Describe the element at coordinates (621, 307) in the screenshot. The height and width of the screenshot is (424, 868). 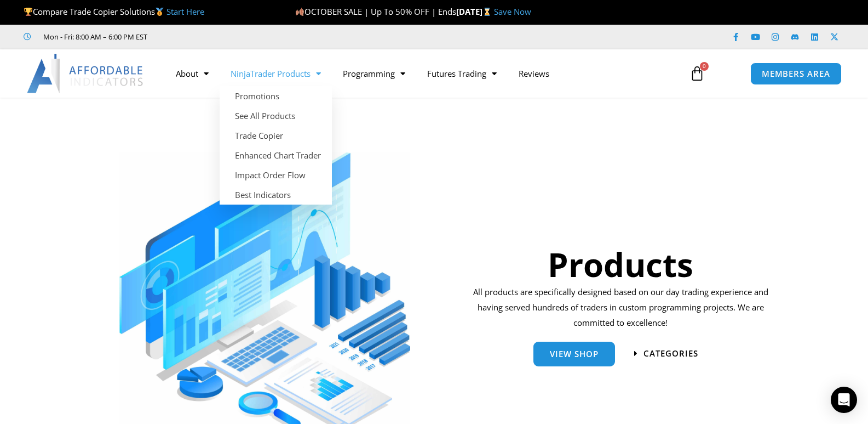
I see `p: All products are specifically designed based on our day trading experience and having served hund...` at that location.